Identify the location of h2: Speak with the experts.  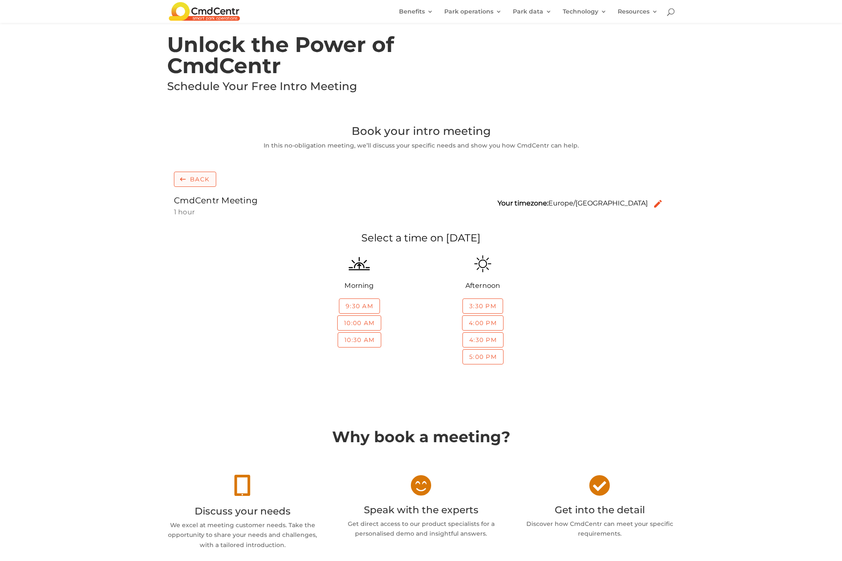
(421, 512).